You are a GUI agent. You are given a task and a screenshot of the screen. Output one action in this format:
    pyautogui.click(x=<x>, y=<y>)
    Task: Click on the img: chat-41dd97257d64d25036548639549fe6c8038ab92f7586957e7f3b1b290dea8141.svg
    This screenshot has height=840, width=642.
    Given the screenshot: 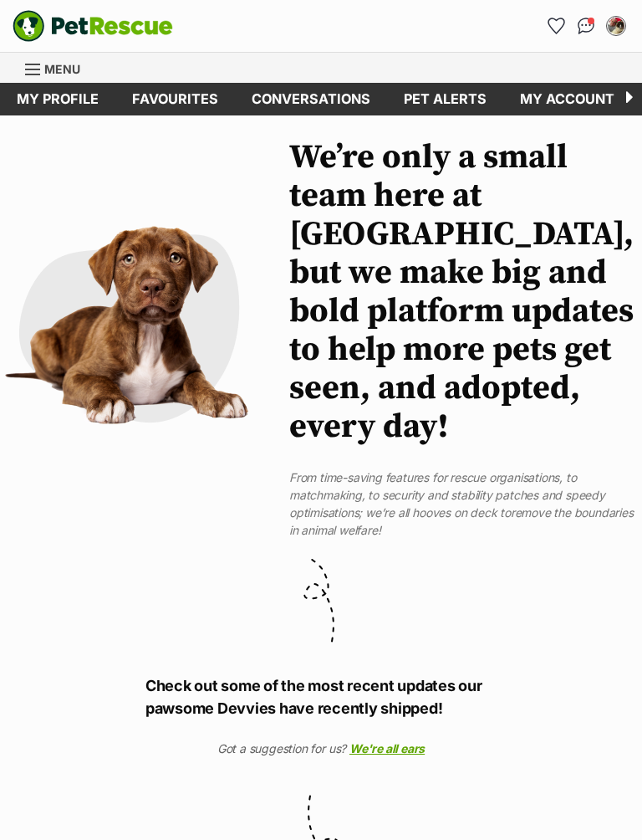 What is the action you would take?
    pyautogui.click(x=586, y=26)
    